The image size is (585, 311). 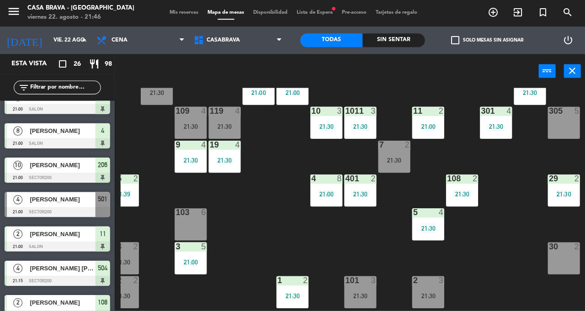 I want to click on i: menu, so click(x=14, y=12).